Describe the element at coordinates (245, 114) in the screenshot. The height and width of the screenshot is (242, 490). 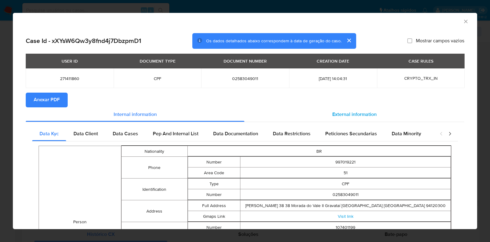
I see `div: Detailed info` at that location.